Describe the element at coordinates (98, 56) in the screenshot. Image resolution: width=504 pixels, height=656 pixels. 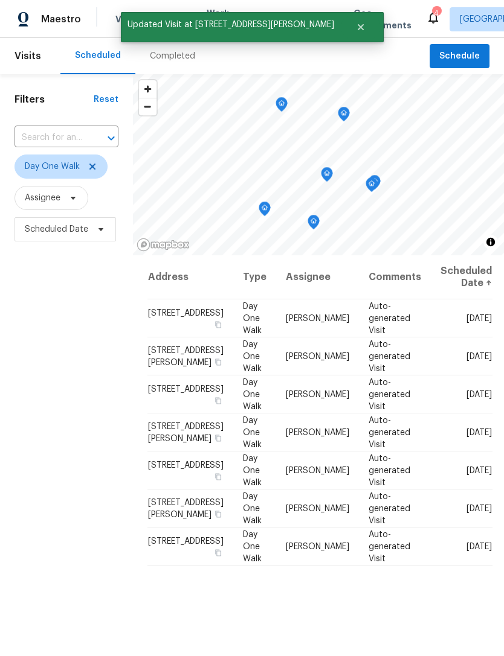
I see `div: Scheduled` at that location.